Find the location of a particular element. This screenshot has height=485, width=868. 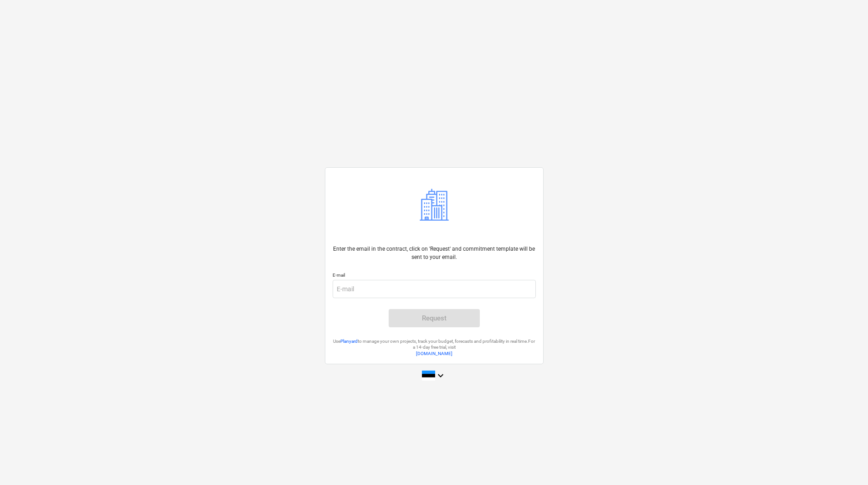

p: Use to manage your own projects, track your budget, forecasts and profitability in real time. For... is located at coordinates (434, 344).